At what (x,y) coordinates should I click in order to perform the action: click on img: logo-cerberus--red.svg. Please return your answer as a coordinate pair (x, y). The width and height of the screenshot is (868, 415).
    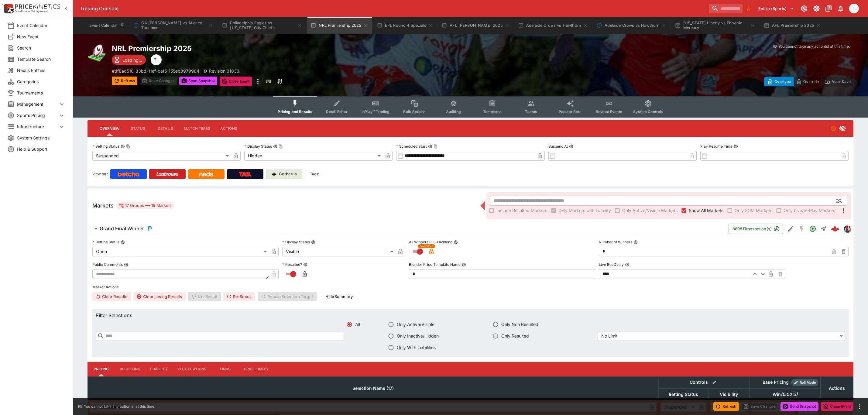
    Looking at the image, I should click on (836, 229).